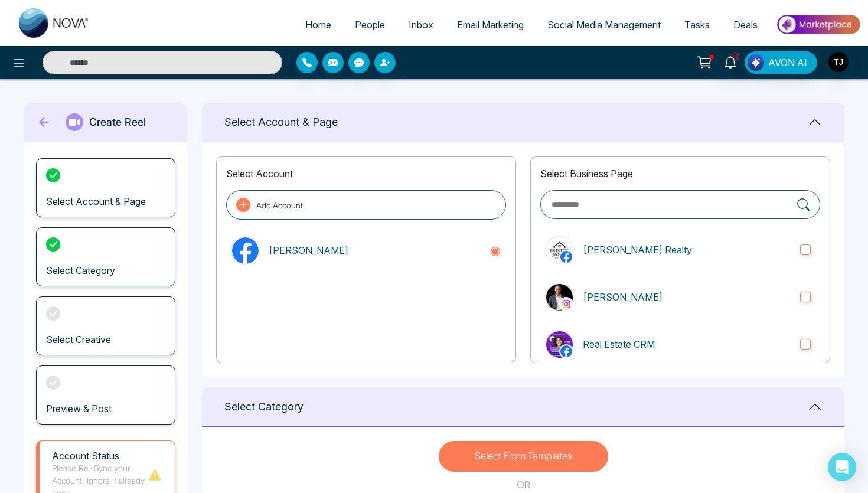 The image size is (868, 493). Describe the element at coordinates (559, 250) in the screenshot. I see `img: Triston James Realty` at that location.